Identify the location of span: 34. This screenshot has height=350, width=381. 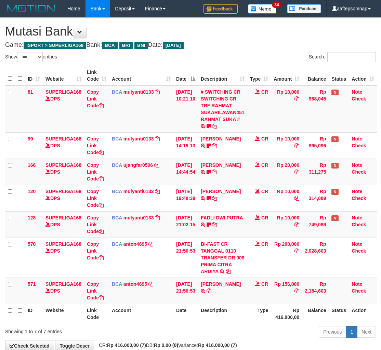
(276, 5).